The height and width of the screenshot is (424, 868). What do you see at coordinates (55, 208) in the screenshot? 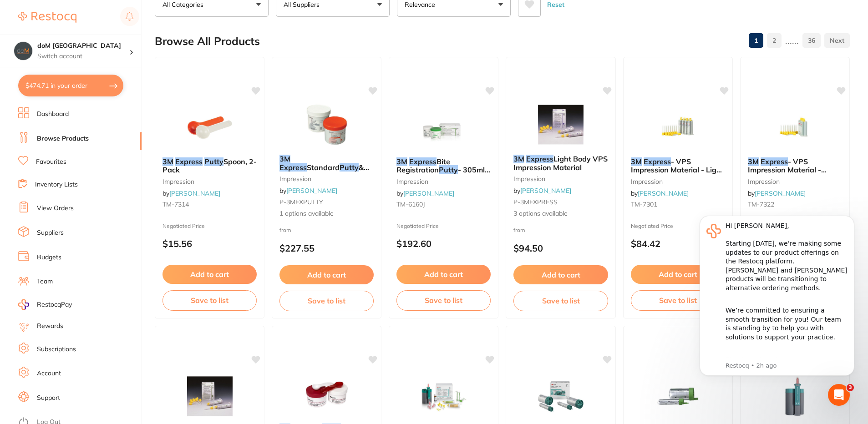
I see `a: View Orders` at bounding box center [55, 208].